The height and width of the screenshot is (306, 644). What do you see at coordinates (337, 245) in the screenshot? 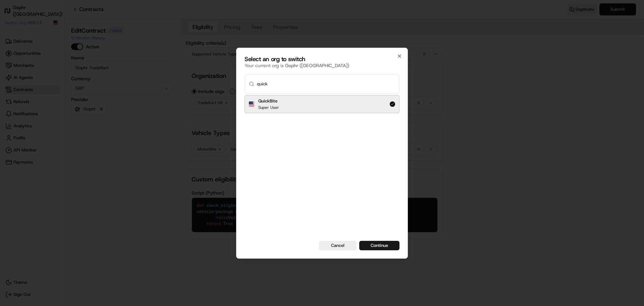
I see `button: Cancel` at bounding box center [337, 245].